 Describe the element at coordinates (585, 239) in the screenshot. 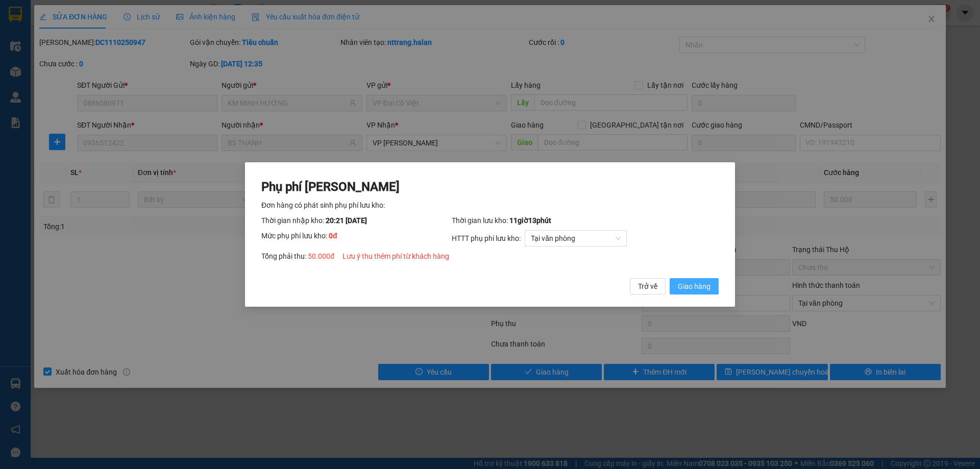

I see `div: HTTT phụ phí lưu kho:` at that location.